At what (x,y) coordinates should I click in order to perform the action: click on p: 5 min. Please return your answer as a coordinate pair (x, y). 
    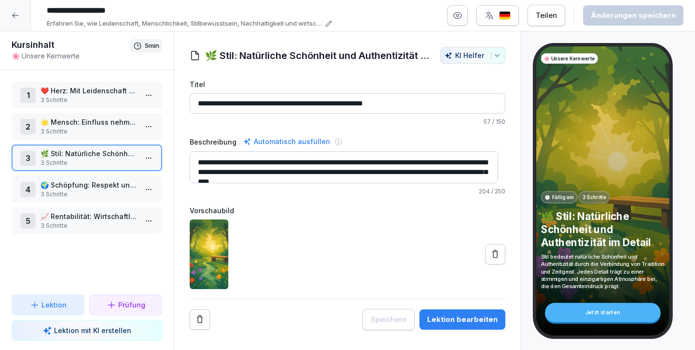
    Looking at the image, I should click on (152, 46).